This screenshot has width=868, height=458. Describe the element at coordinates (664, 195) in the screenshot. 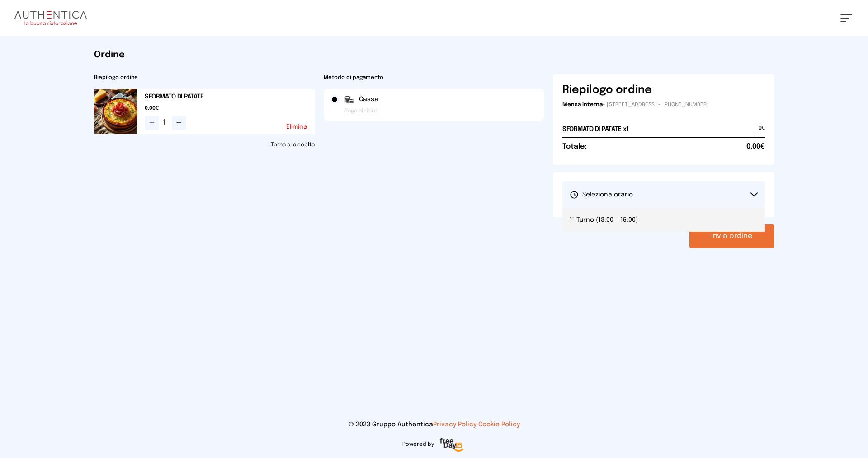

I see `button: Seleziona orario` at that location.